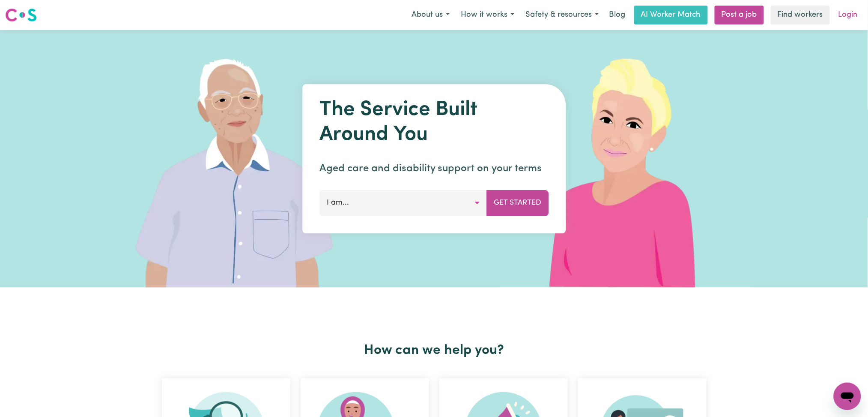 The width and height of the screenshot is (868, 417). I want to click on button: How it works, so click(487, 15).